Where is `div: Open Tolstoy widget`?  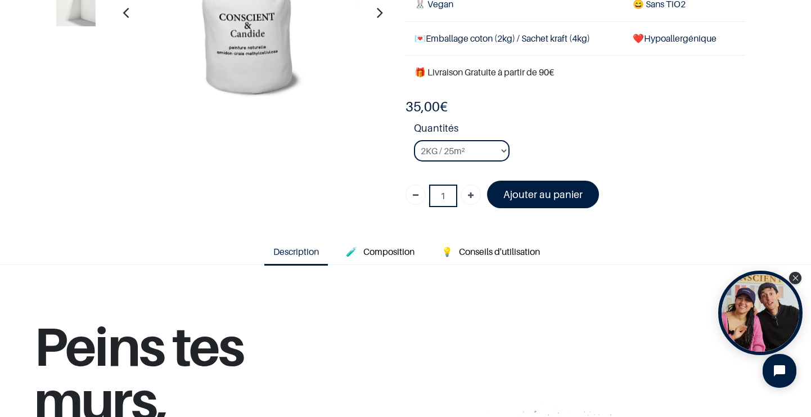 div: Open Tolstoy widget is located at coordinates (761, 313).